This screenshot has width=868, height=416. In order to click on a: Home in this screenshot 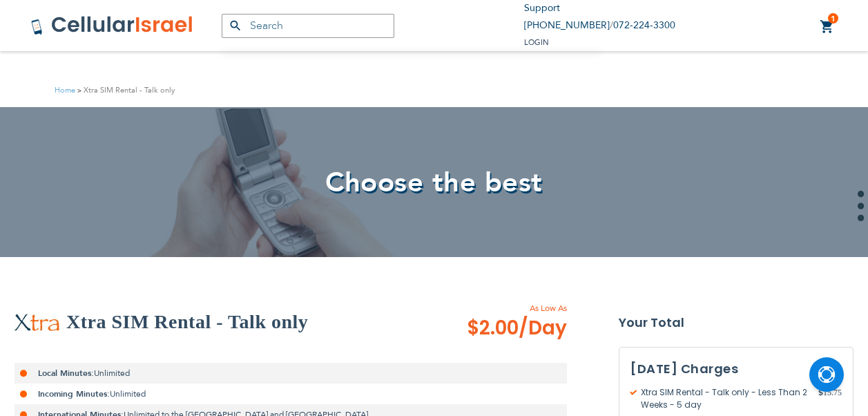, I will do `click(65, 89)`.